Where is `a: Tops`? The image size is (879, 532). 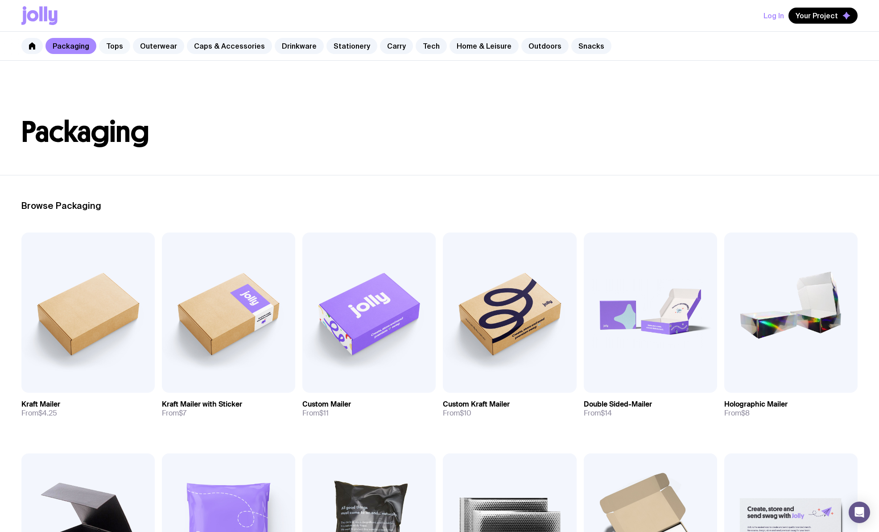
a: Tops is located at coordinates (115, 46).